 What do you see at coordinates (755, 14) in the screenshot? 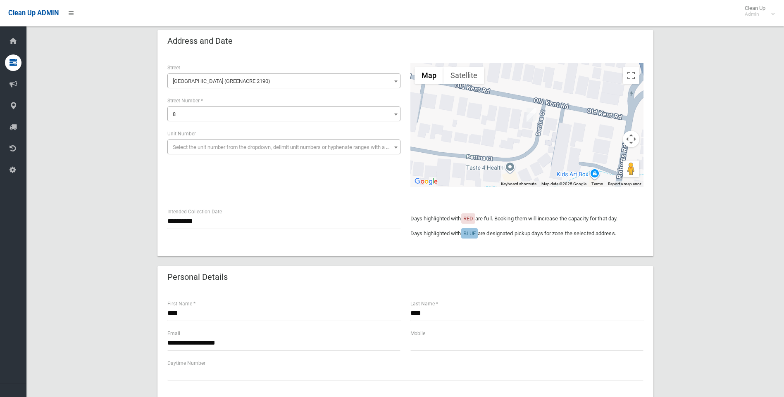
I see `small: Admin` at bounding box center [755, 14].